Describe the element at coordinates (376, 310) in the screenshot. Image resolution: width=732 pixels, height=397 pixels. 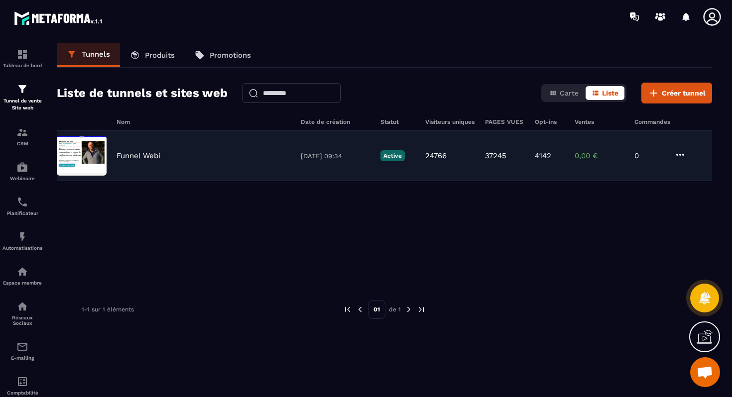
I see `p: 01` at that location.